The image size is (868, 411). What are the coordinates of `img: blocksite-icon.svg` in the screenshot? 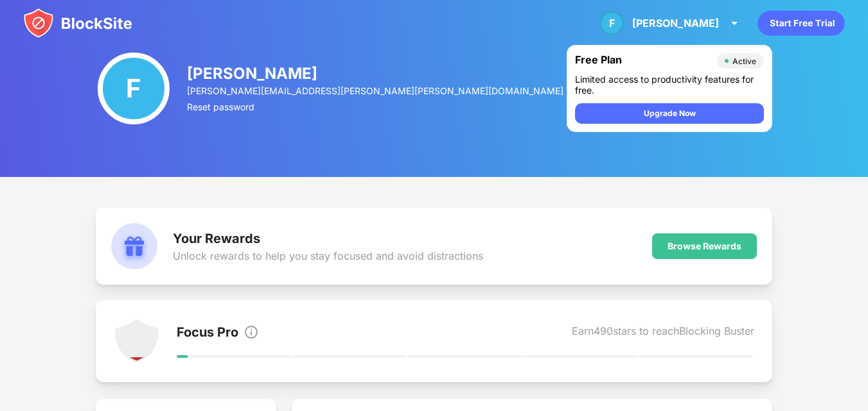 It's located at (78, 23).